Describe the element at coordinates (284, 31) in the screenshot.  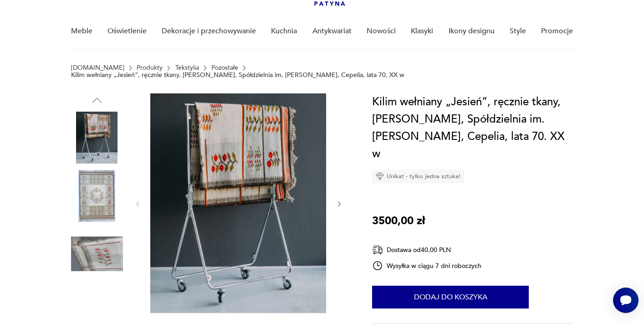
I see `a: Kuchnia` at that location.